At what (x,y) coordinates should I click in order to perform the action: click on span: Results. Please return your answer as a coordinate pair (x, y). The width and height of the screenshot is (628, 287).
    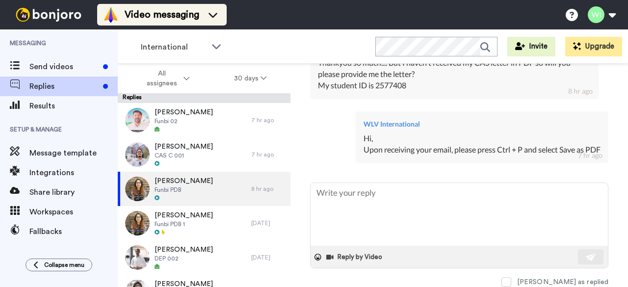
    Looking at the image, I should click on (74, 106).